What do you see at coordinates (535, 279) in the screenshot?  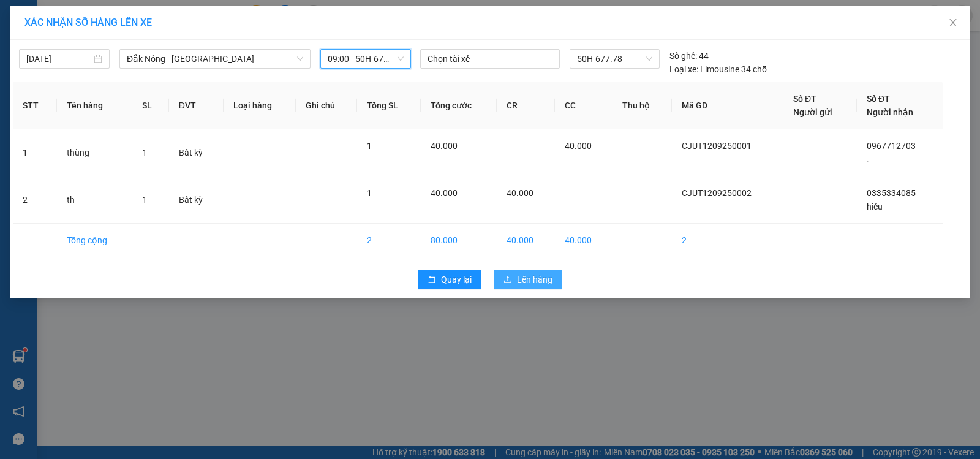 I see `span: Lên hàng` at bounding box center [535, 279].